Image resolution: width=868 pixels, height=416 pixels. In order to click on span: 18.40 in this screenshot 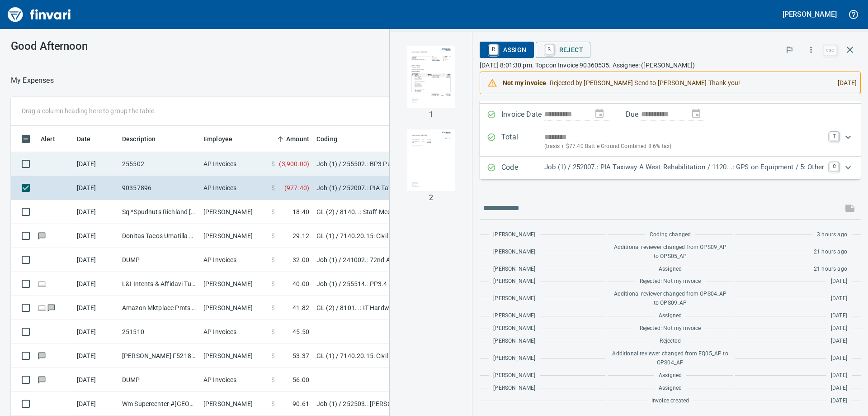, I will do `click(301, 212)`.